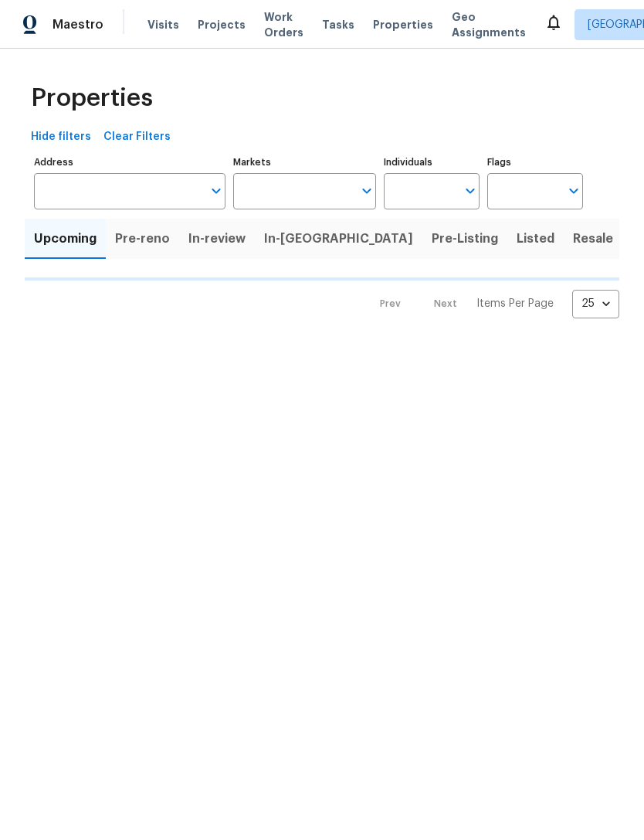  Describe the element at coordinates (338, 25) in the screenshot. I see `span: Tasks` at that location.